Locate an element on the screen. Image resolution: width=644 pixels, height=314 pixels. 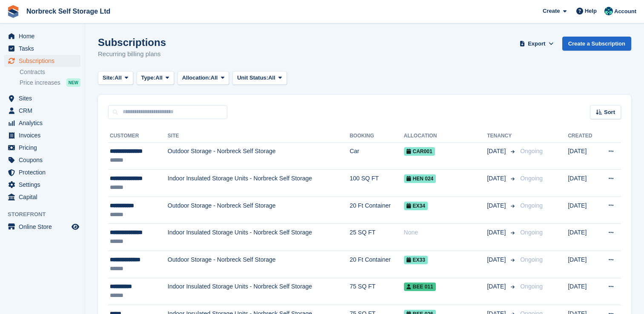
span: Allocation: is located at coordinates (196, 78).